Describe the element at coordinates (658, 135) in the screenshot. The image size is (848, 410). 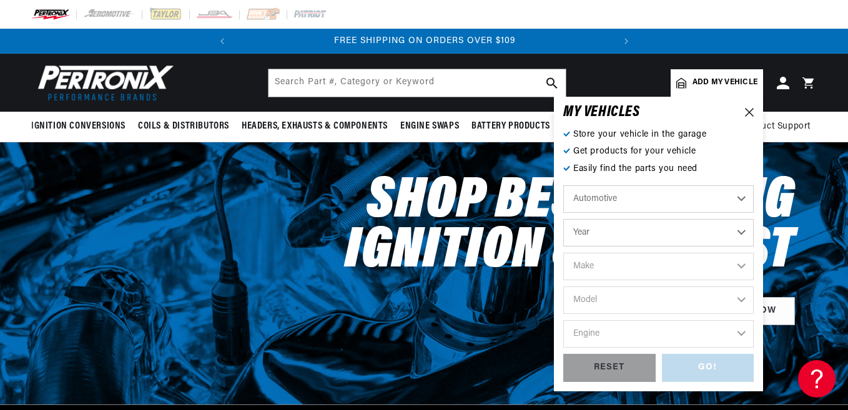
I see `p: Store your vehicle in the garage` at that location.